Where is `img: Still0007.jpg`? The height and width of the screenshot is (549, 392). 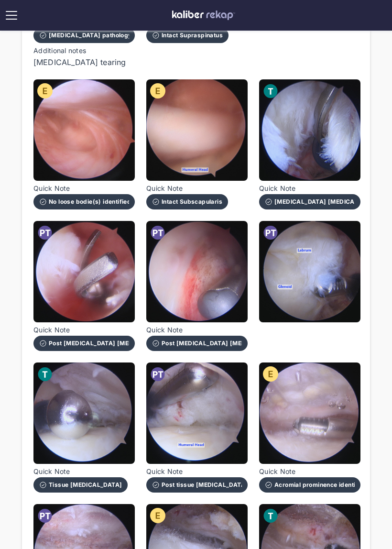
img: Still0007.jpg is located at coordinates (84, 130).